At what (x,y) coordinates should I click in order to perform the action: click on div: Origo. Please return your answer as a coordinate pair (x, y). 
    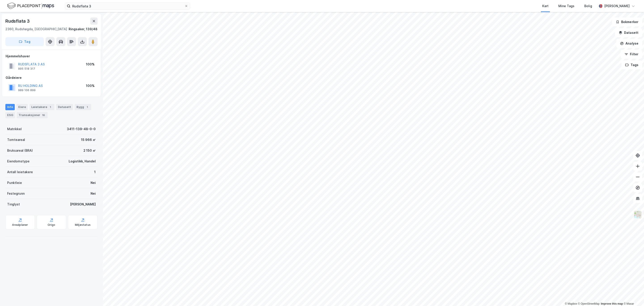
    Looking at the image, I should click on (52, 225).